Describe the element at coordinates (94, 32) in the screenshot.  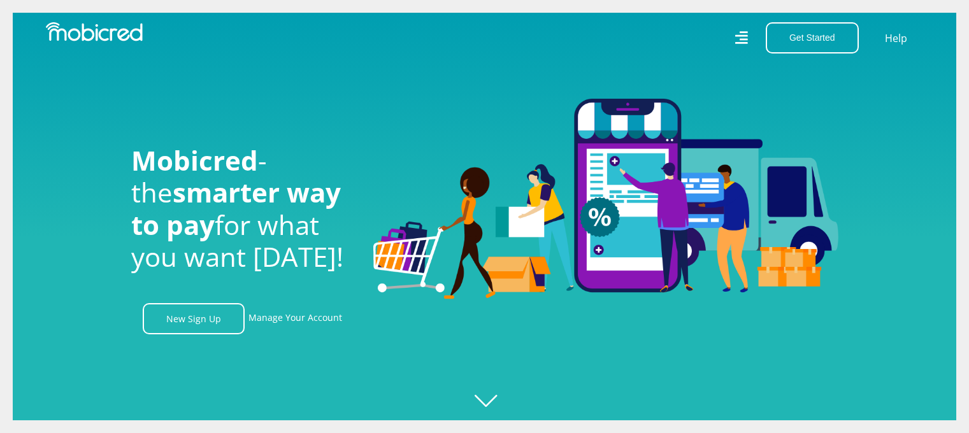
I see `img: Mobicred` at that location.